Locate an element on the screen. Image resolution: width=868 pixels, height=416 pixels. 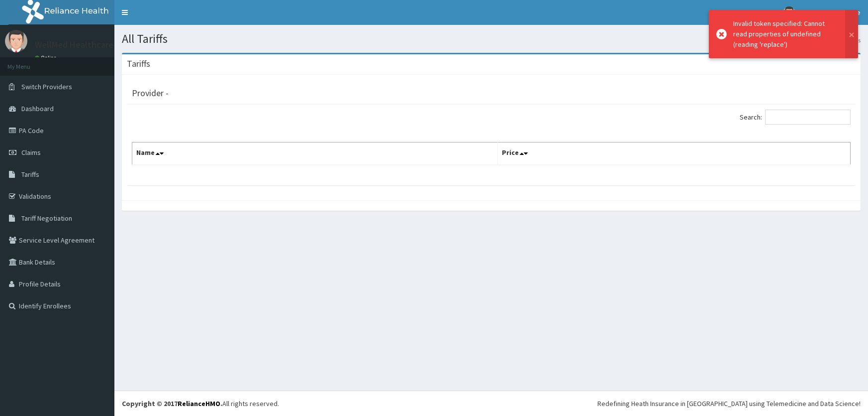
span: Tariff Negotiation is located at coordinates (47, 218).